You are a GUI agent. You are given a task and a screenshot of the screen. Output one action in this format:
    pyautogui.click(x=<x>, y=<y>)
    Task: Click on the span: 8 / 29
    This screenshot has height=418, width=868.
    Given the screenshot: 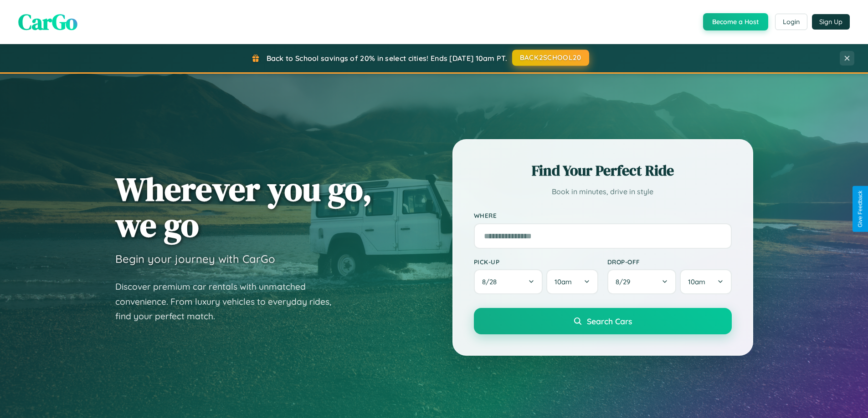 What is the action you would take?
    pyautogui.click(x=625, y=282)
    